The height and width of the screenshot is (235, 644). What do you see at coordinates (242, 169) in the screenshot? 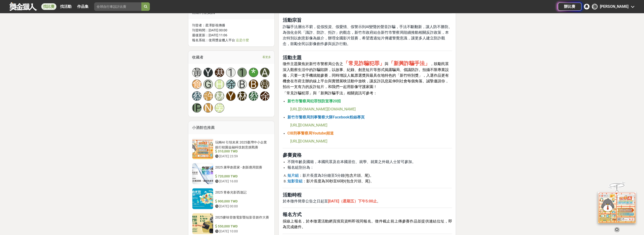
I see `div: 2025 康寧創星家 - 創新應用競賽` at bounding box center [242, 169].